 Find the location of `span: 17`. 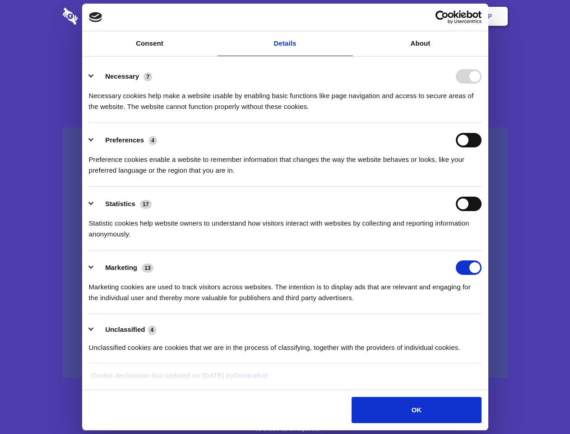

span: 17 is located at coordinates (146, 204).